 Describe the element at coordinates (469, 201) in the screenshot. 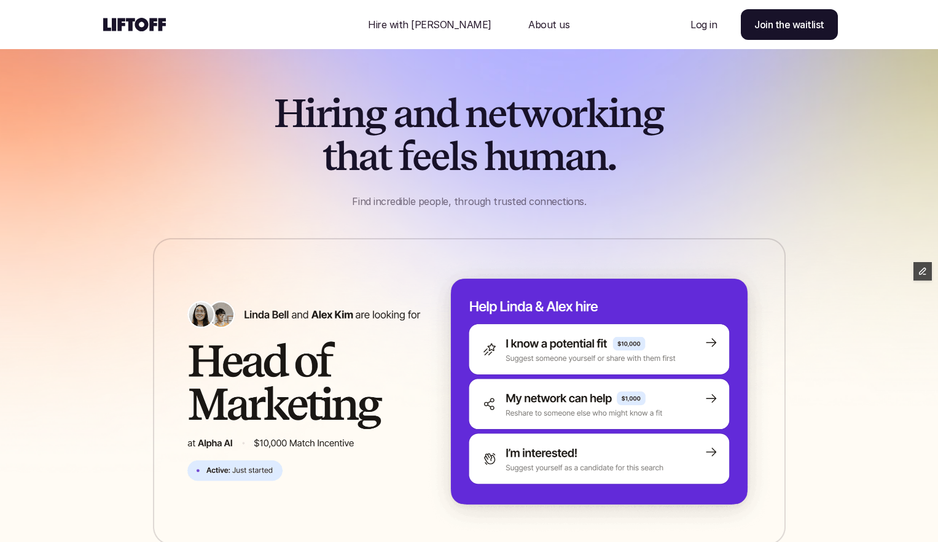

I see `p: Find incredible people, through trusted connections.` at that location.